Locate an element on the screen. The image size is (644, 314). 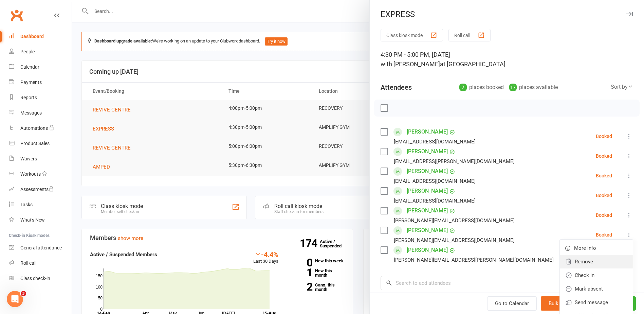
div: What's New is located at coordinates (32, 220).